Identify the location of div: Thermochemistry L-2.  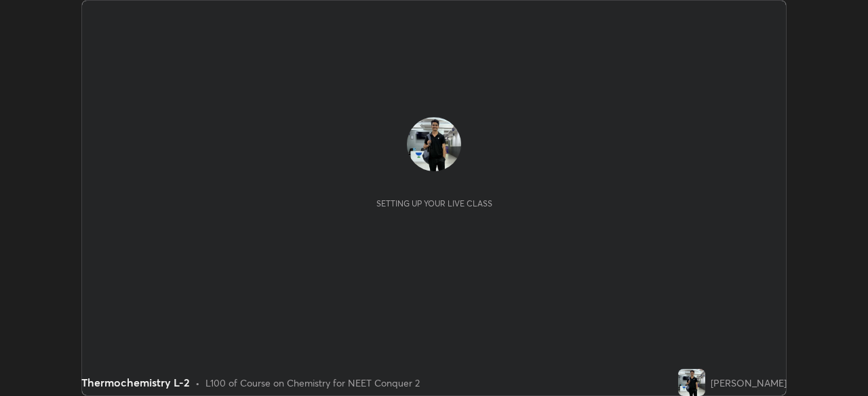
(135, 383).